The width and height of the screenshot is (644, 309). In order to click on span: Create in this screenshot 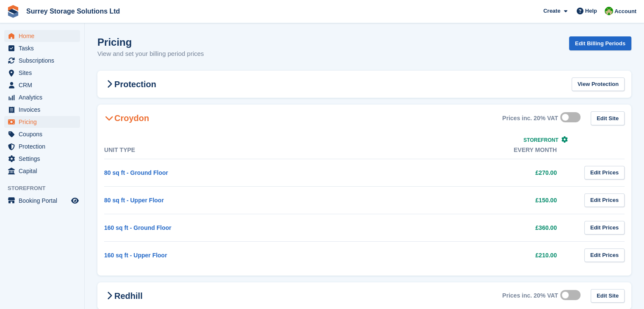, I will do `click(552, 11)`.